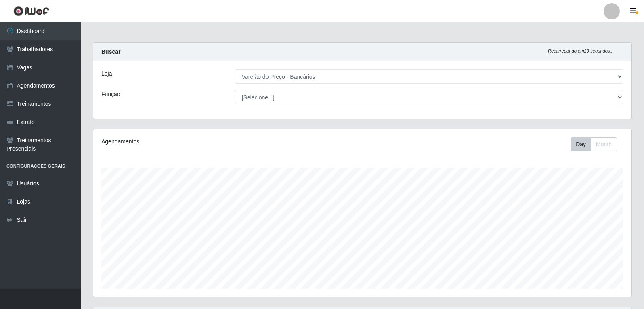 This screenshot has height=309, width=644. Describe the element at coordinates (206, 142) in the screenshot. I see `div: Agendamentos` at that location.